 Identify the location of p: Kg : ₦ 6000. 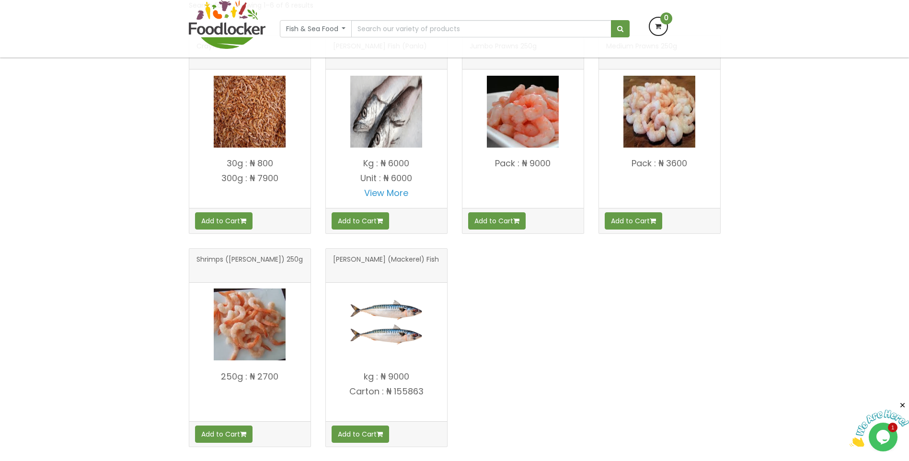
(386, 163).